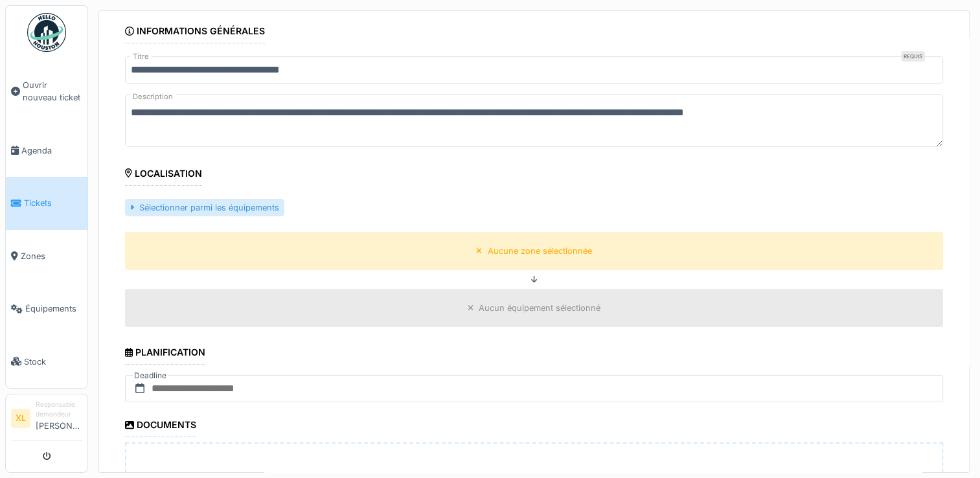 This screenshot has width=980, height=478. I want to click on li: XL, so click(21, 418).